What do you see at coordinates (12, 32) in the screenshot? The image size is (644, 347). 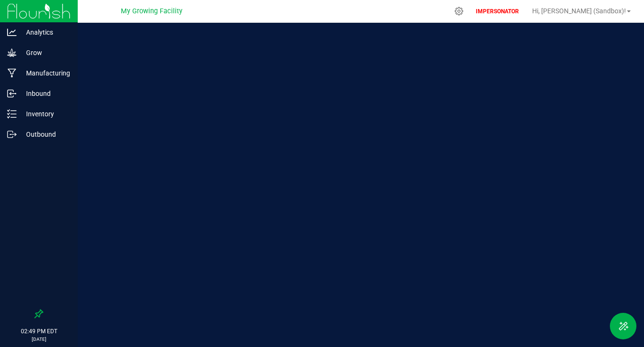 I see `inline-svg: Analytics` at bounding box center [12, 32].